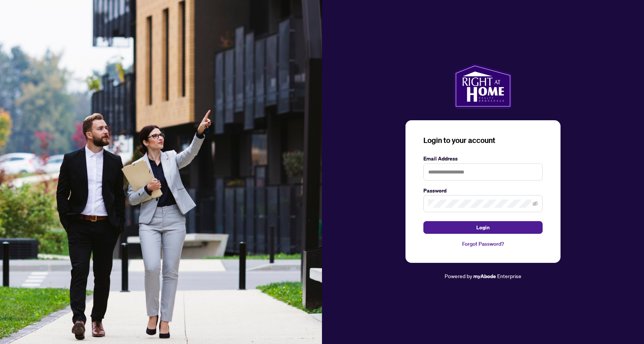  What do you see at coordinates (483, 244) in the screenshot?
I see `a: Forgot Password?` at bounding box center [483, 244].